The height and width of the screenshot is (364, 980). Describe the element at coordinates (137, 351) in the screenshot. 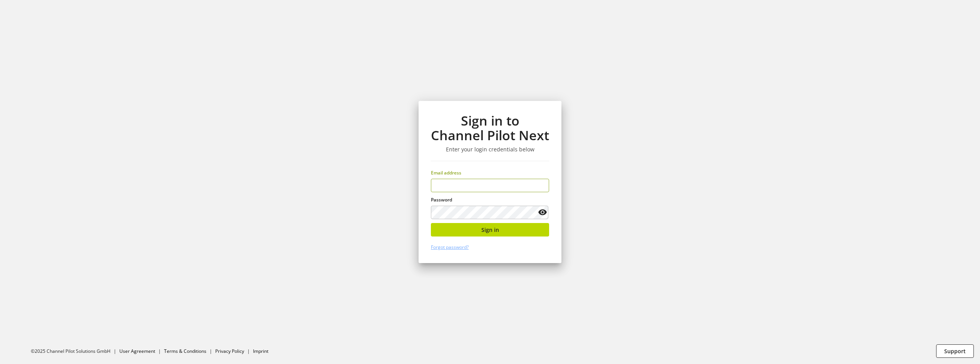

I see `a: User Agreement` at that location.